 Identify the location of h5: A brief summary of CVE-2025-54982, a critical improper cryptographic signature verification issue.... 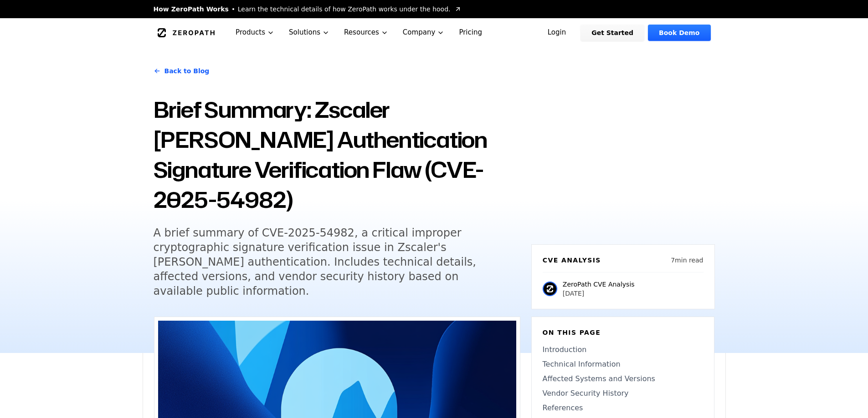
(328, 262).